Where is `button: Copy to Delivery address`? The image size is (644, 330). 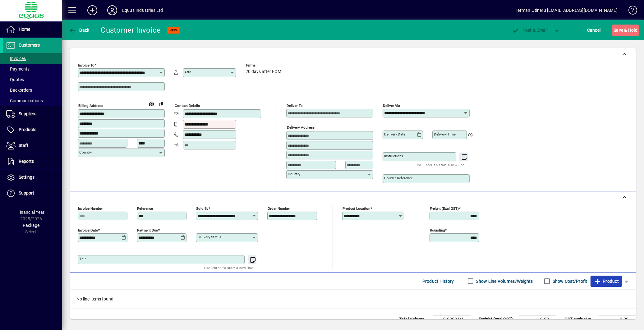
button: Copy to Delivery address is located at coordinates (162, 104).